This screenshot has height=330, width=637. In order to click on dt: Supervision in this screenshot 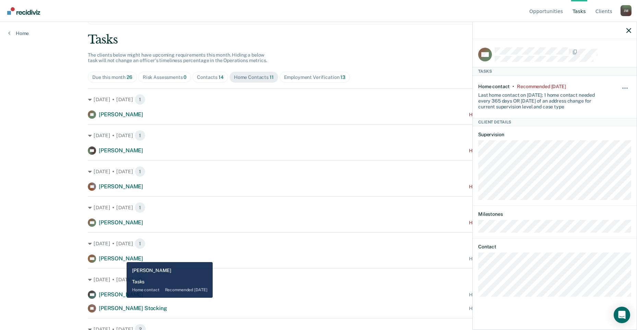, I will do `click(554, 134)`.